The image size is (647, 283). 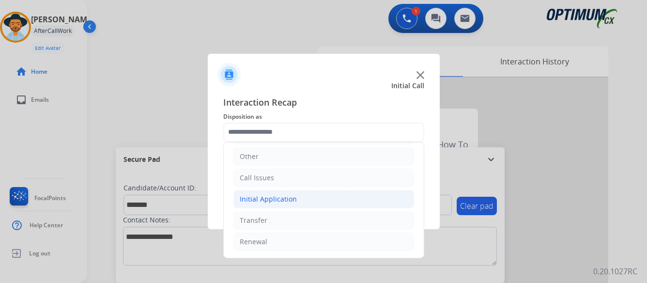 I want to click on div: Call Issues, so click(x=257, y=178).